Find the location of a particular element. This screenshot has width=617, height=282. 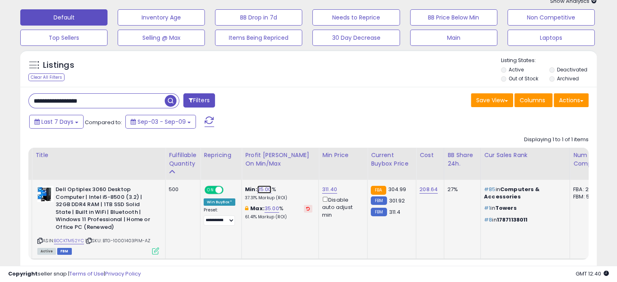

div: seller snap | | is located at coordinates (74, 274).